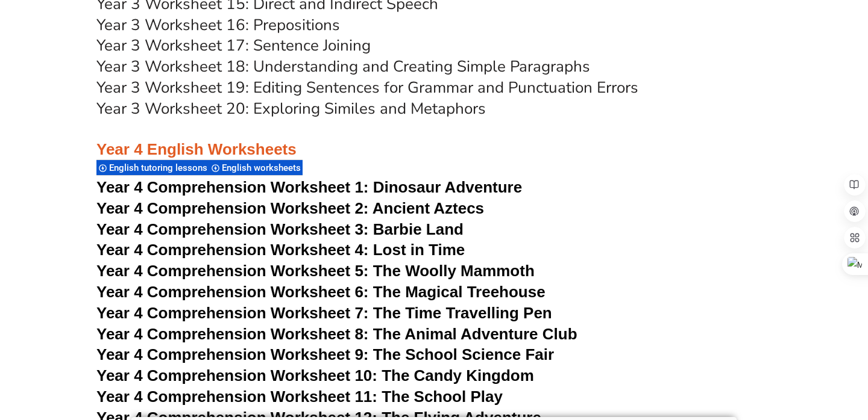 The width and height of the screenshot is (868, 420). Describe the element at coordinates (325, 354) in the screenshot. I see `a: Year 4 Comprehension Worksheet 9: The School Science Fair` at that location.